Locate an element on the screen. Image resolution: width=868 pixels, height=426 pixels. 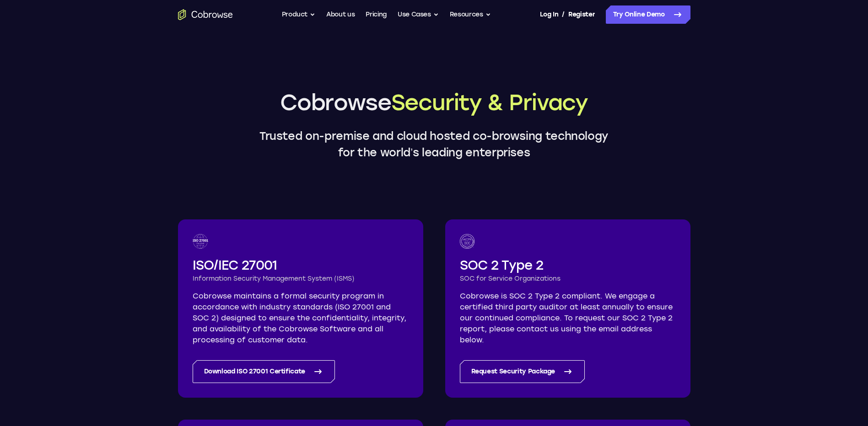
a: Log In is located at coordinates (549, 15).